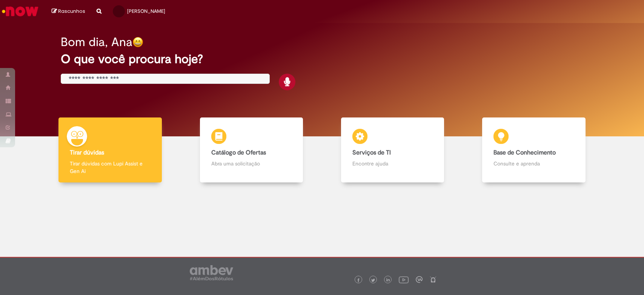 The height and width of the screenshot is (295, 644). What do you see at coordinates (238, 152) in the screenshot?
I see `b: Catálogo de Ofertas` at bounding box center [238, 152].